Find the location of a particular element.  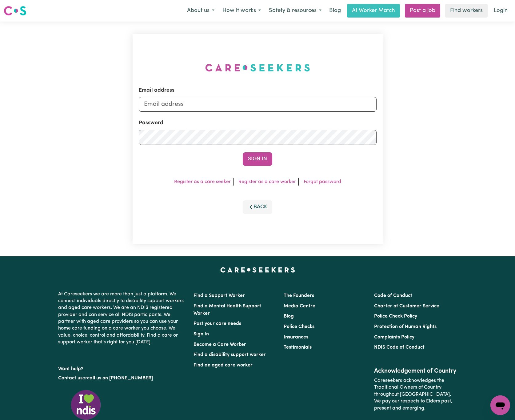

a: Contact us is located at coordinates (70, 378).